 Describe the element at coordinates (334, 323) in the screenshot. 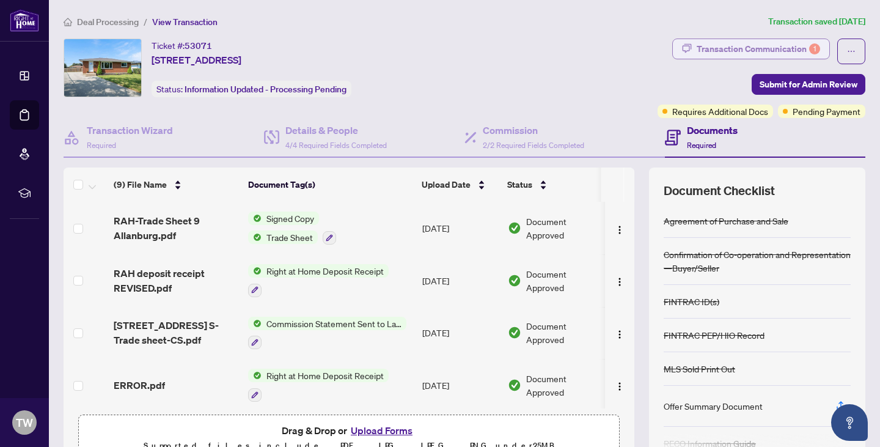

I see `span: Commission Statement Sent to Lawyer` at that location.